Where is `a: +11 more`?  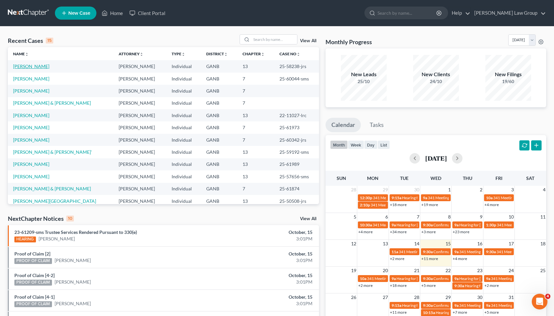 a: +11 more is located at coordinates (398, 312).